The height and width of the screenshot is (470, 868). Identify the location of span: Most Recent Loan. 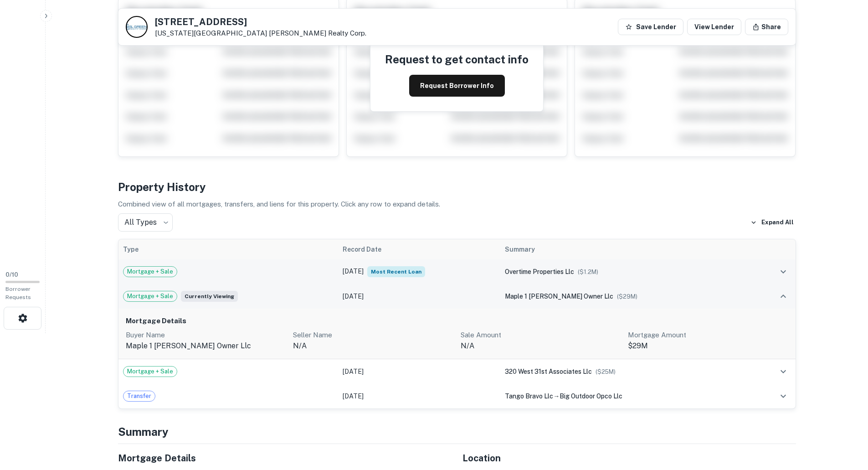
(396, 272).